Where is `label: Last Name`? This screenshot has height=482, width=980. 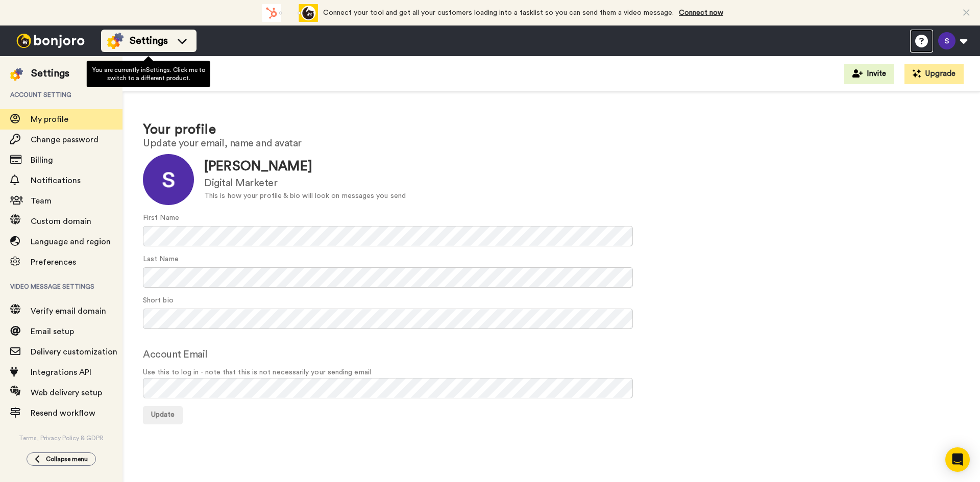
label: Last Name is located at coordinates (160, 259).